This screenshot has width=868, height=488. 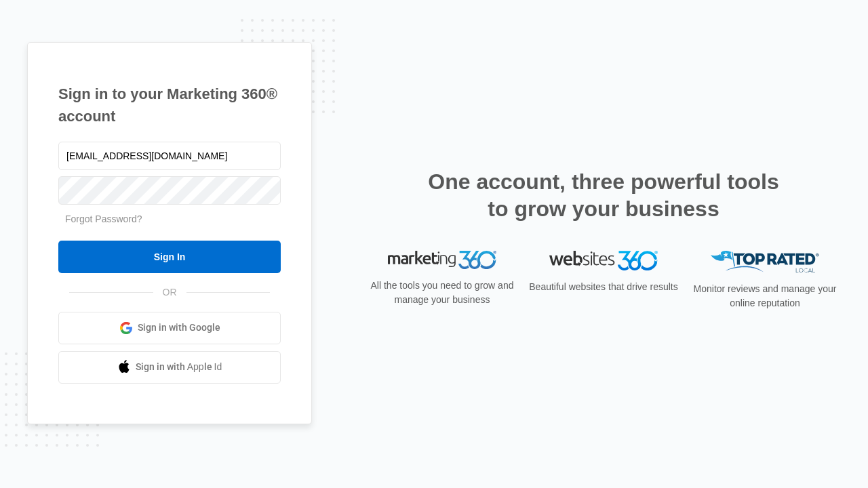 I want to click on a: Forgot Password?, so click(x=104, y=219).